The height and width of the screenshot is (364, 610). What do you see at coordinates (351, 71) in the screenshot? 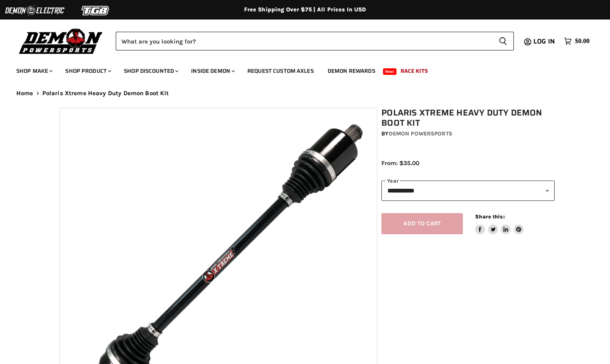
I see `a: Demon Rewards` at bounding box center [351, 71].